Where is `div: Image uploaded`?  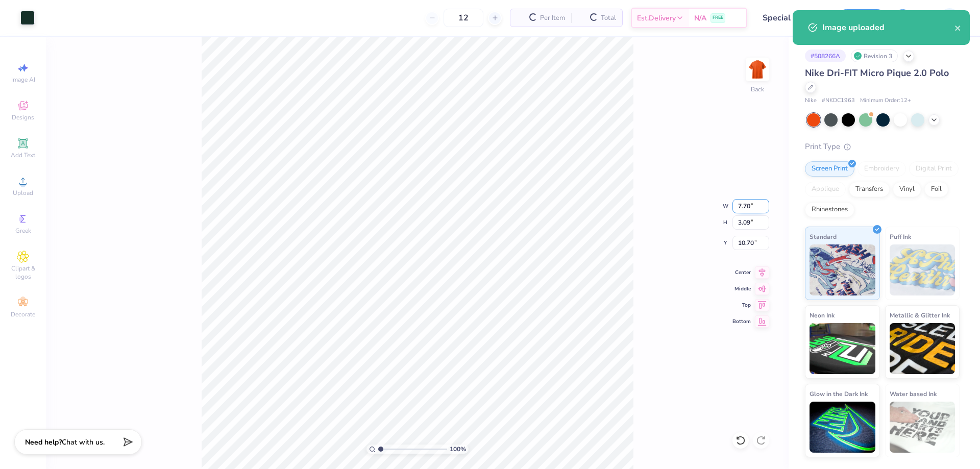 div: Image uploaded is located at coordinates (888, 28).